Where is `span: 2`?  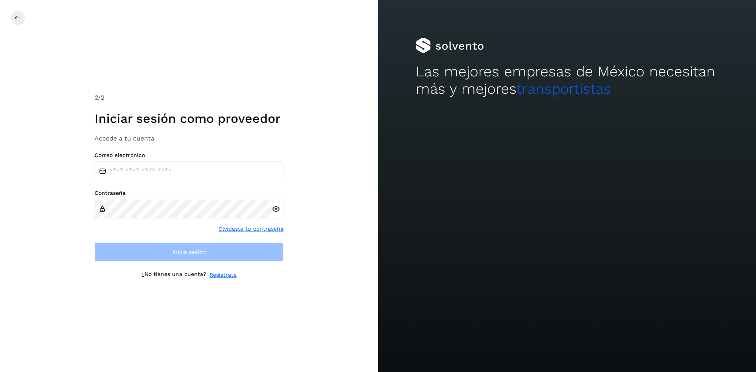 span: 2 is located at coordinates (96, 97).